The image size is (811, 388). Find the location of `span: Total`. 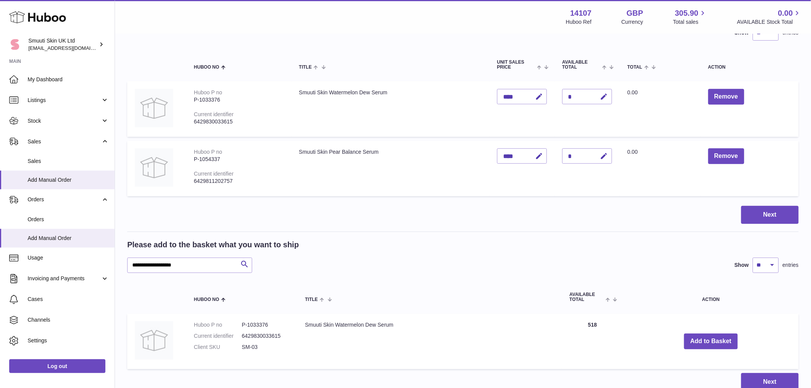

span: Total is located at coordinates (635, 67).